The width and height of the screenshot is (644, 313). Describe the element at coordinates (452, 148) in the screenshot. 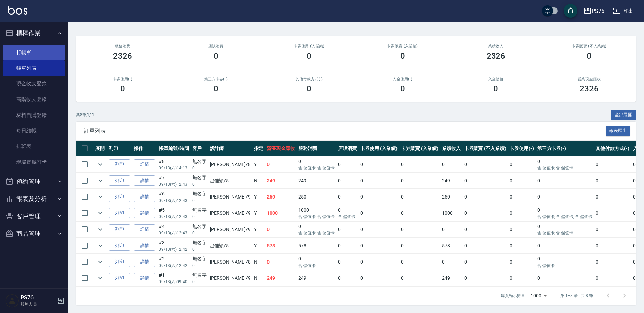

I see `th: 業績收入` at that location.